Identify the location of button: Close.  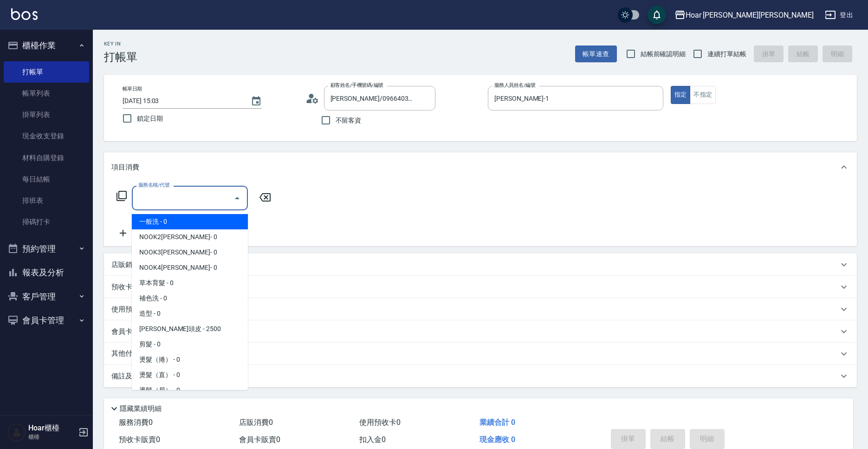
(237, 198).